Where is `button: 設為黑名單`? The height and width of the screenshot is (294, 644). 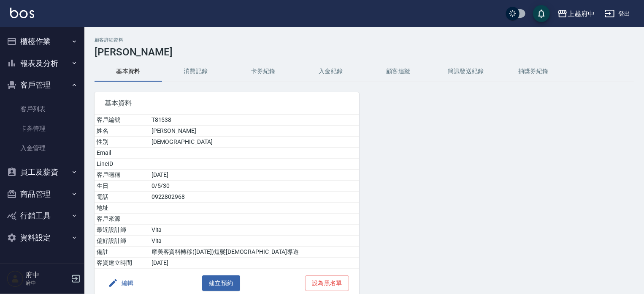
button: 設為黑名單 is located at coordinates (327, 283).